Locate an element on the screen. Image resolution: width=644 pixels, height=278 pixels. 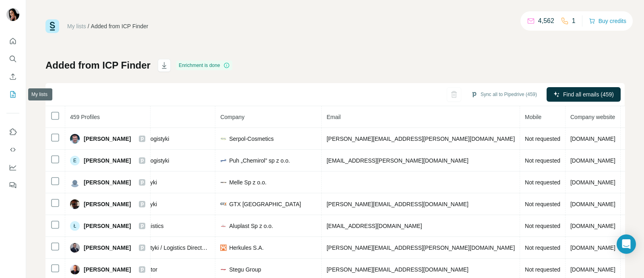
div: Open Intercom Messenger is located at coordinates (626, 244).